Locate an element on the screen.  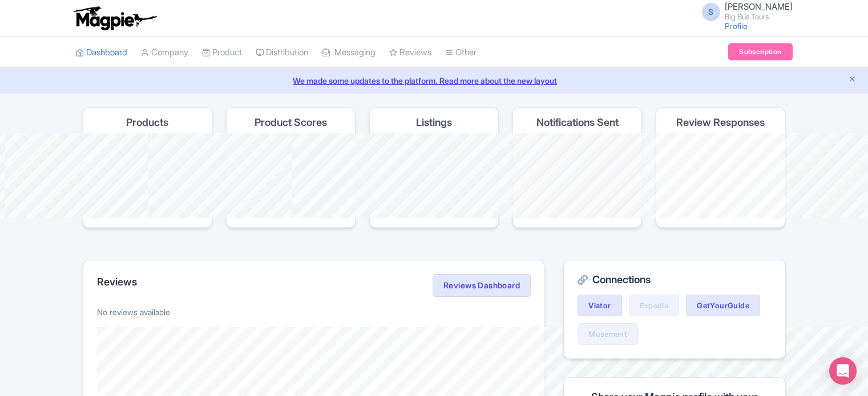
h2: Reviews is located at coordinates (117, 282).